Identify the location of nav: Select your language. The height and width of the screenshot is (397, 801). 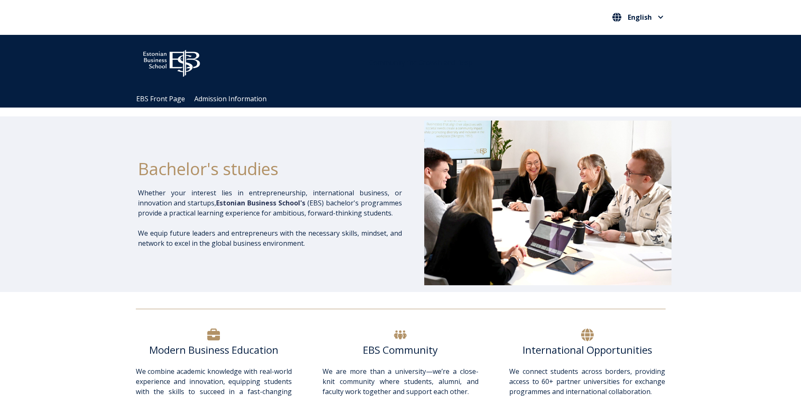
(638, 17).